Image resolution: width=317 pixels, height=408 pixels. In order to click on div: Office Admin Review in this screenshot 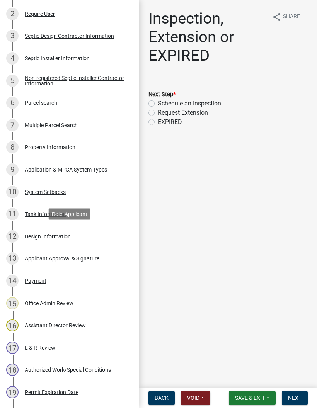, I will do `click(49, 303)`.